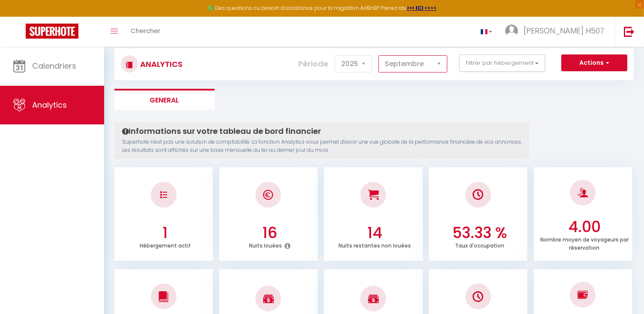  I want to click on p: Nombre moyen de voyageurs par réservation, so click(584, 242).